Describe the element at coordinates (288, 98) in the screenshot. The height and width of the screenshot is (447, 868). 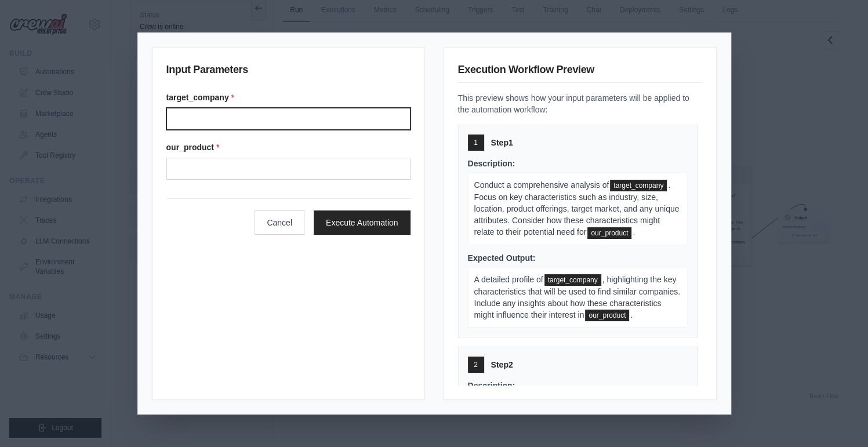
I see `label: target_company` at that location.